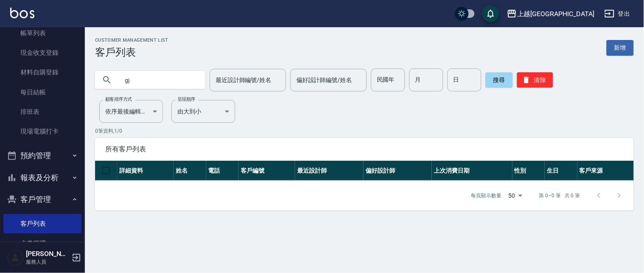  What do you see at coordinates (499, 80) in the screenshot?
I see `button: 搜尋` at bounding box center [499, 80].